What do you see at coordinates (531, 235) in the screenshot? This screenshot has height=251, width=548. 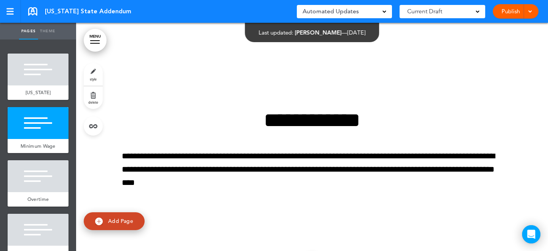 I see `div: Open Intercom Messenger` at bounding box center [531, 235].